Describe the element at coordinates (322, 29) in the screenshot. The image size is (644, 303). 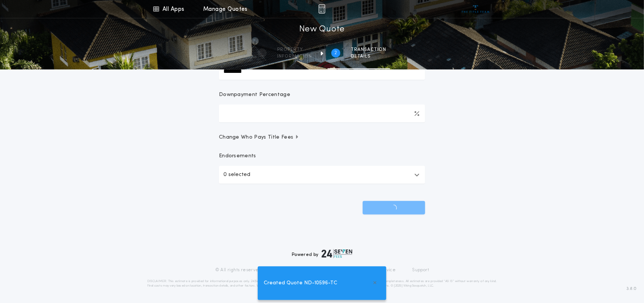
I see `h1: New Quote` at that location.